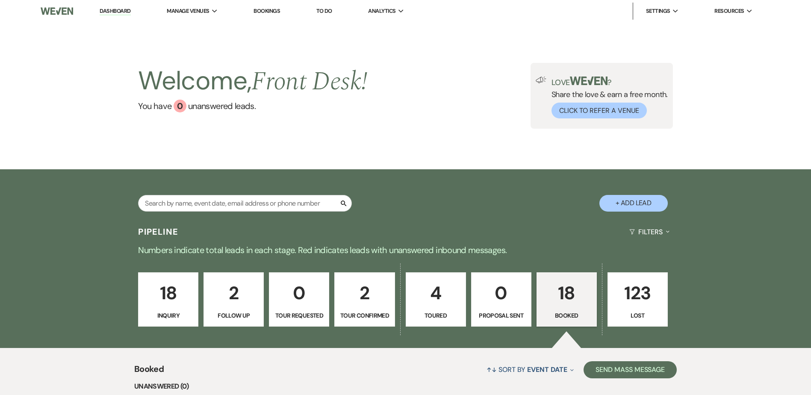 The width and height of the screenshot is (811, 395). What do you see at coordinates (547, 369) in the screenshot?
I see `span: Event Date` at bounding box center [547, 369].